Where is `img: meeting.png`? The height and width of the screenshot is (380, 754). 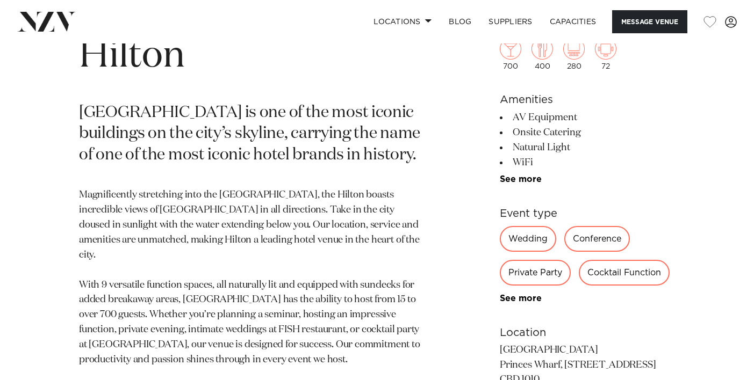 img: meeting.png is located at coordinates (606, 49).